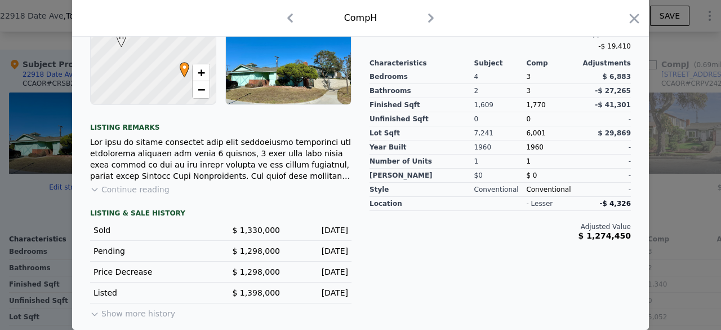  Describe the element at coordinates (422, 119) in the screenshot. I see `div: Unfinished Sqft` at that location.